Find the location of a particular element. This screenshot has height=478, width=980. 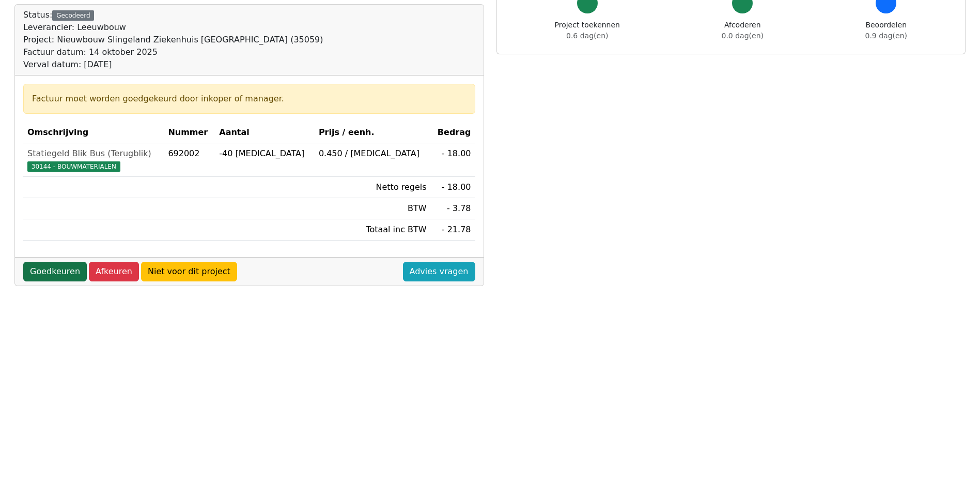

td: - 3.78 is located at coordinates (453, 208).